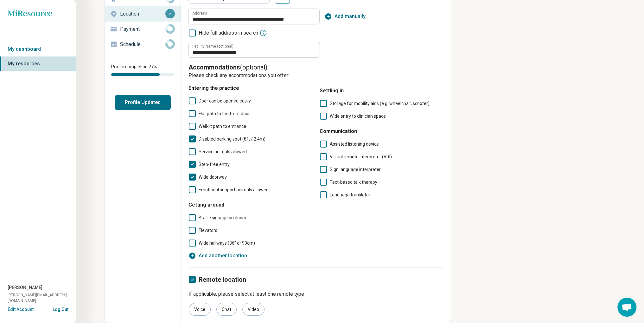 The height and width of the screenshot is (323, 644). I want to click on p: If applicable, please select at least one remote type, so click(316, 294).